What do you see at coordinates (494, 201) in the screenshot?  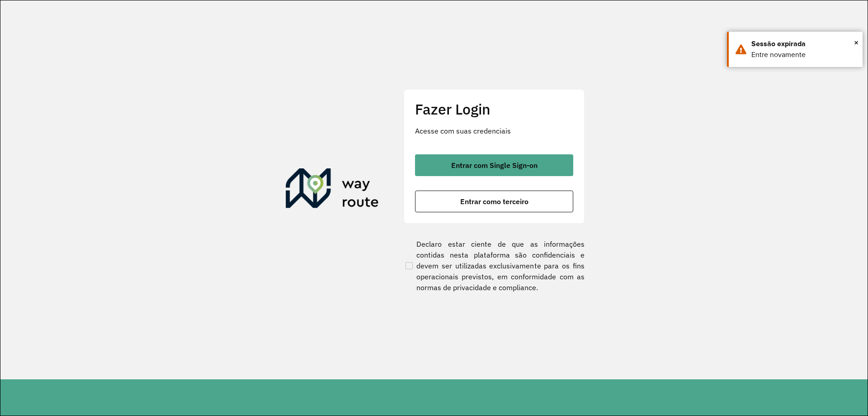 I see `span: Entrar como terceiro` at bounding box center [494, 201].